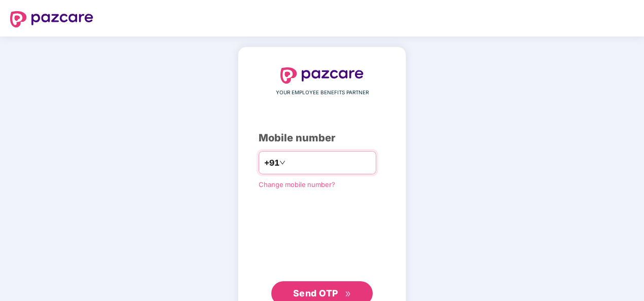  I want to click on span: double-right, so click(348, 294).